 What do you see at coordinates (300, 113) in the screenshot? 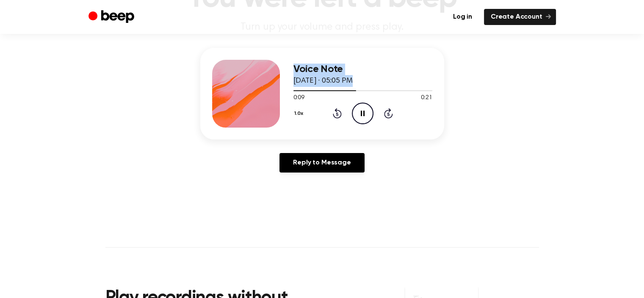
I see `button: 1.0x` at bounding box center [300, 113].